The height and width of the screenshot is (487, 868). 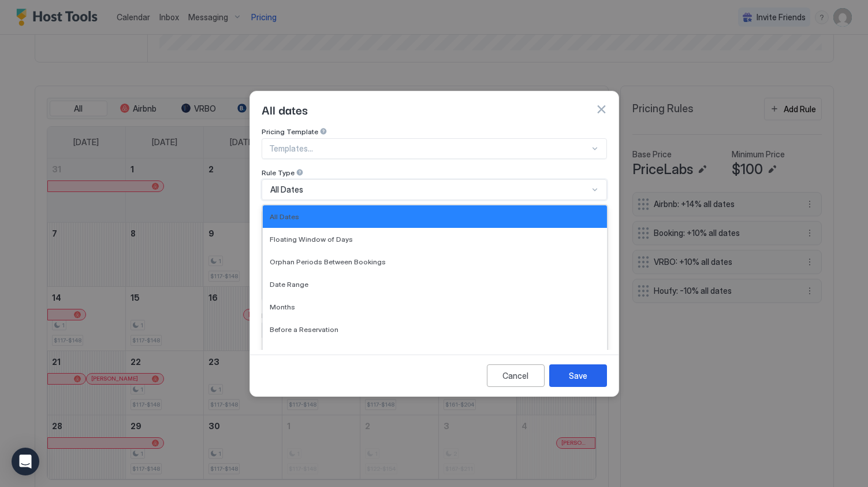 I want to click on div: Open Intercom Messenger, so click(x=25, y=461).